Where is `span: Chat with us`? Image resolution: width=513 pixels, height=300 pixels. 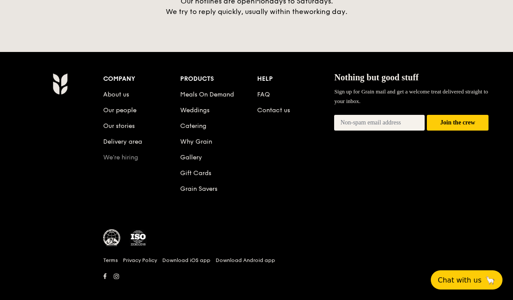
span: Chat with us is located at coordinates (459, 280).